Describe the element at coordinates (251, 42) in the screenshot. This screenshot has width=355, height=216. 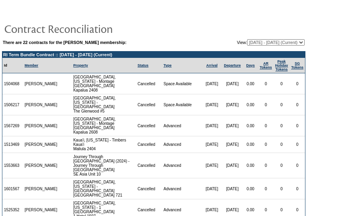
I see `td: View:` at that location.